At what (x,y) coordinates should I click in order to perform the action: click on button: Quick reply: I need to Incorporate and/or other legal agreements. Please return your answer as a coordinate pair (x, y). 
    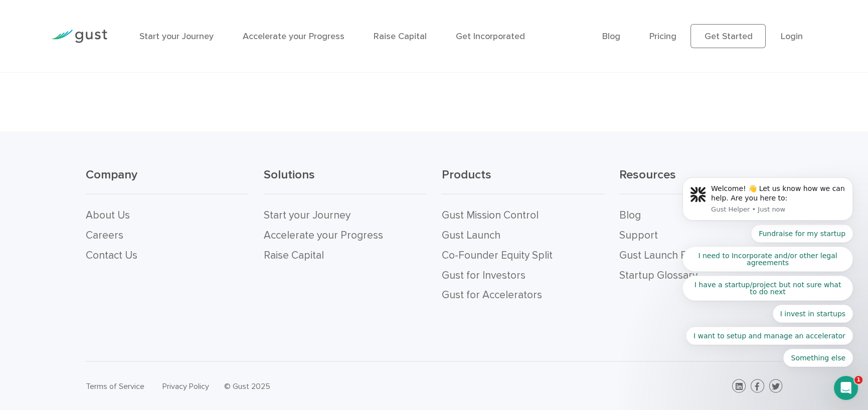
    Looking at the image, I should click on (100, 238).